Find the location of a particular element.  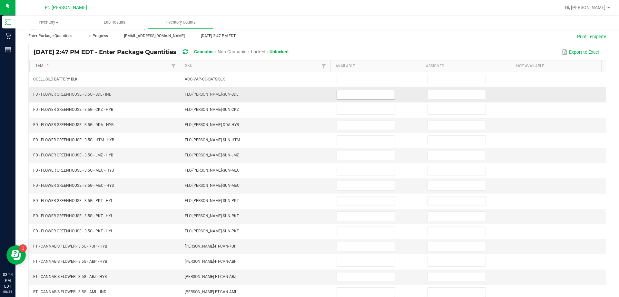

span: FT - CANNABIS FLOWER - 3.5G - ABZ - HYB is located at coordinates (70, 276).